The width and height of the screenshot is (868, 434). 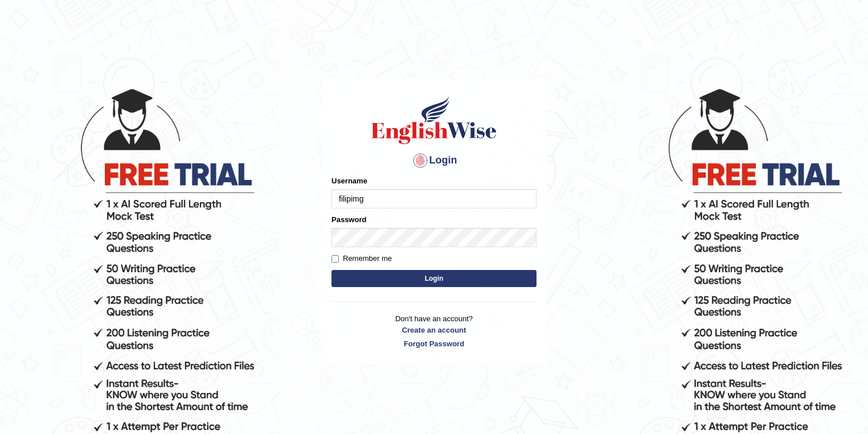 What do you see at coordinates (434, 279) in the screenshot?
I see `button: Login` at bounding box center [434, 279].